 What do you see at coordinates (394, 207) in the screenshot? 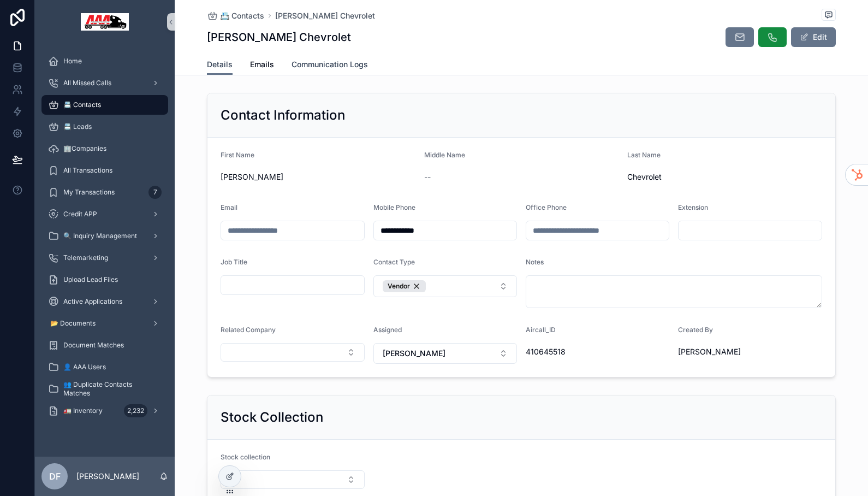
I see `span: Mobile Phone` at bounding box center [394, 207].